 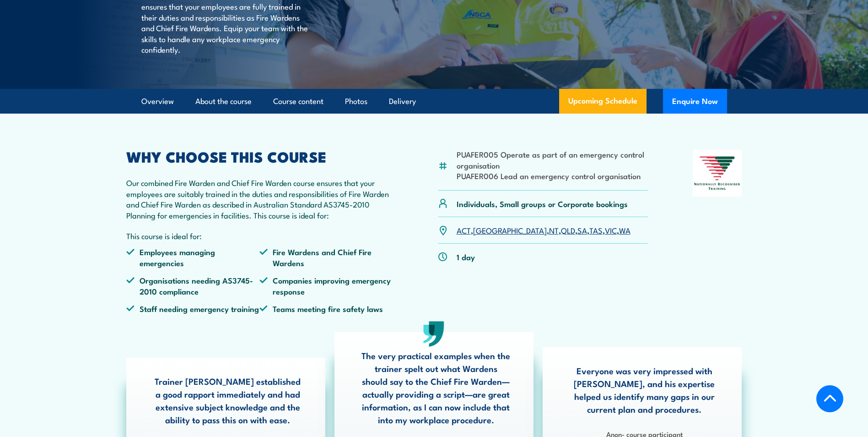 I want to click on p: Individuals, Small groups or Corporate bookings, so click(x=542, y=203).